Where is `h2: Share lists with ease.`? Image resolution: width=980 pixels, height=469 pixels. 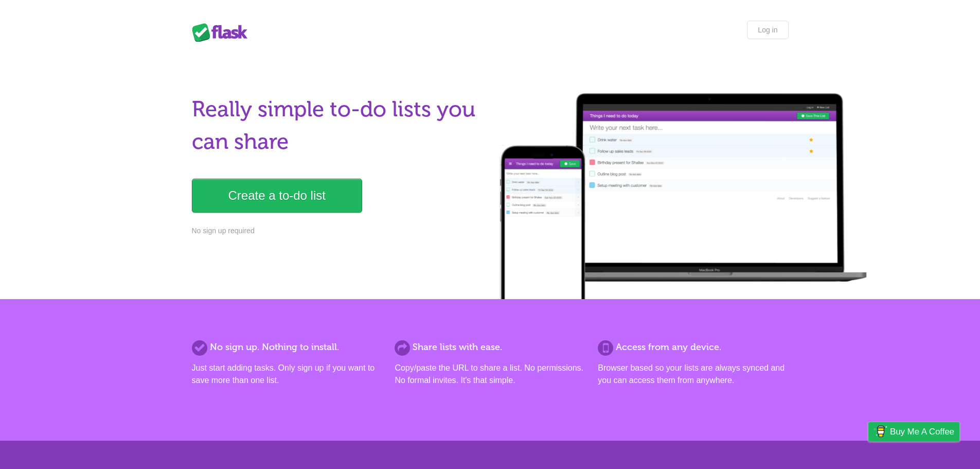 h2: Share lists with ease. is located at coordinates (490, 347).